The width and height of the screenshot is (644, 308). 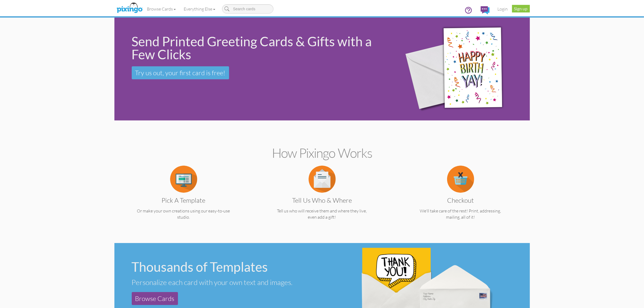 I want to click on input: Search cards, so click(x=248, y=9).